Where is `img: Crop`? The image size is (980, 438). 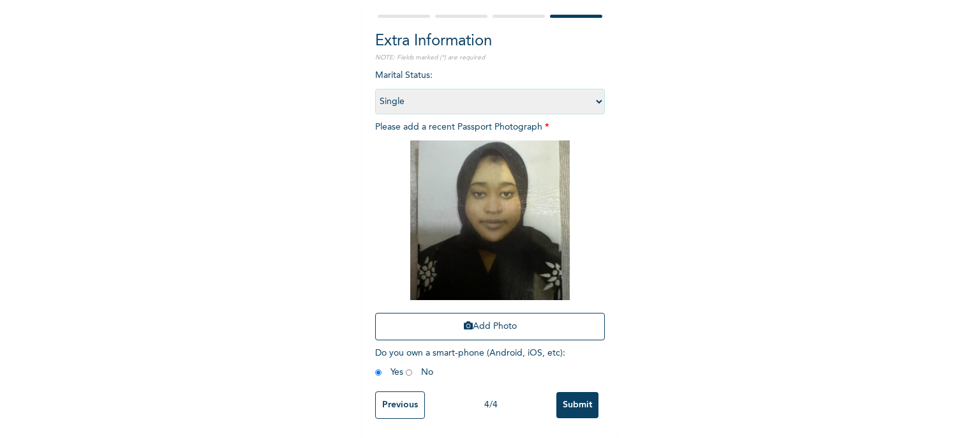
img: Crop is located at coordinates (490, 220).